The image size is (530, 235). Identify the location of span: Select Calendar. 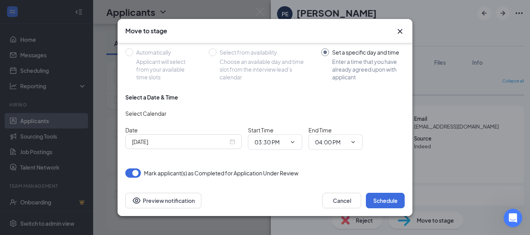
(146, 114).